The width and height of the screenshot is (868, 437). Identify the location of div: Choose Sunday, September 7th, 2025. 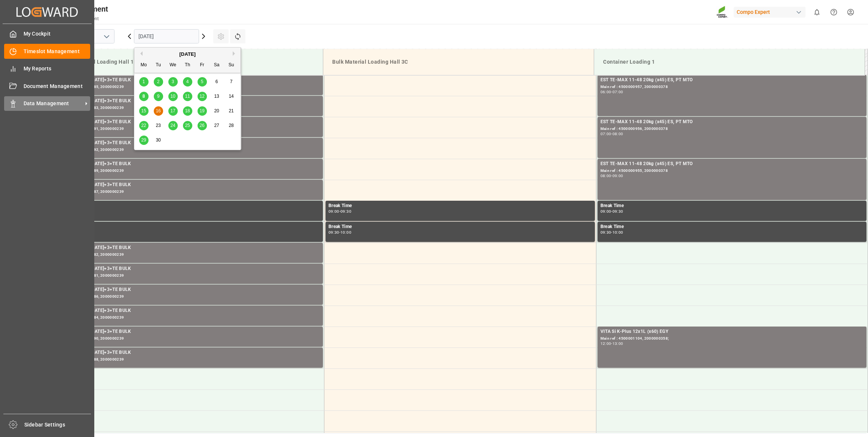
(231, 82).